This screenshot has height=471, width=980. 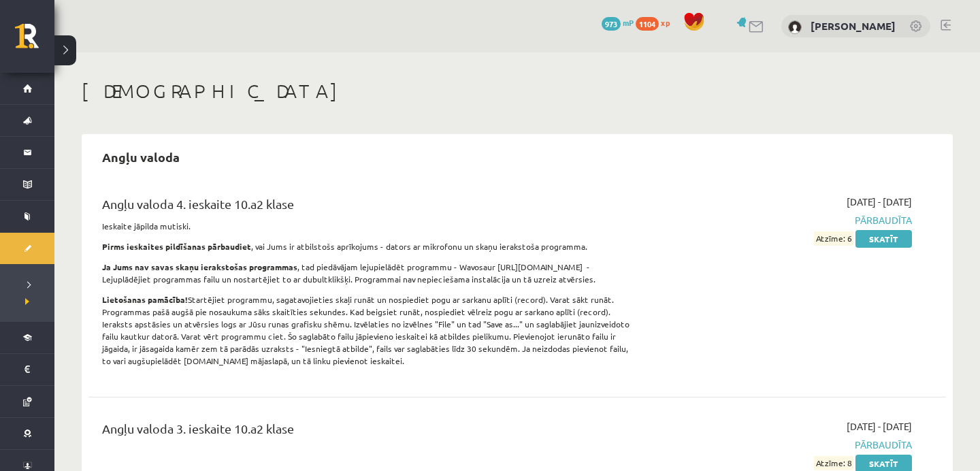 What do you see at coordinates (647, 24) in the screenshot?
I see `span: 1104` at bounding box center [647, 24].